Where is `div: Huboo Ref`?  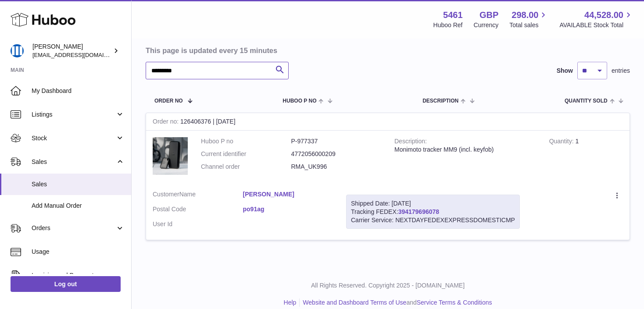
div: Huboo Ref is located at coordinates (448, 25).